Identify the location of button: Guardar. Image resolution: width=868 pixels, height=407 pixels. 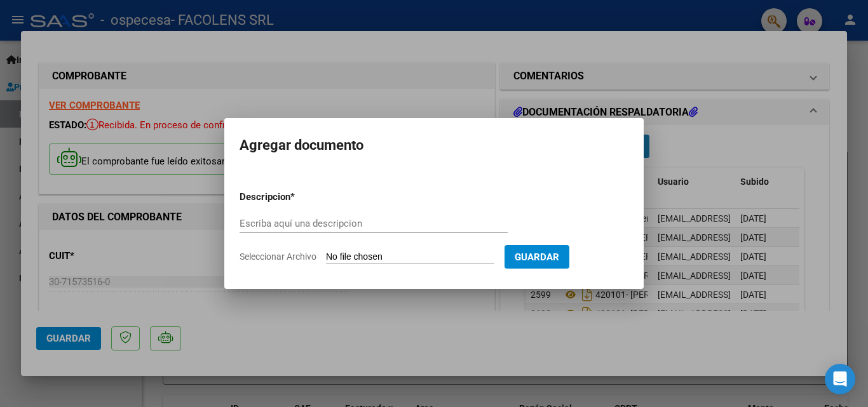
(537, 257).